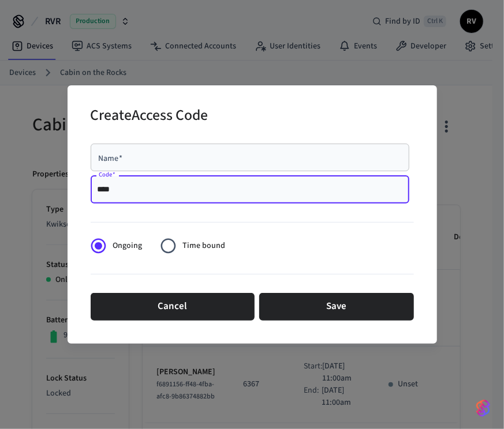 This screenshot has height=429, width=504. Describe the element at coordinates (483, 408) in the screenshot. I see `img: SeamLogoGradient.69752ec5.svg` at that location.